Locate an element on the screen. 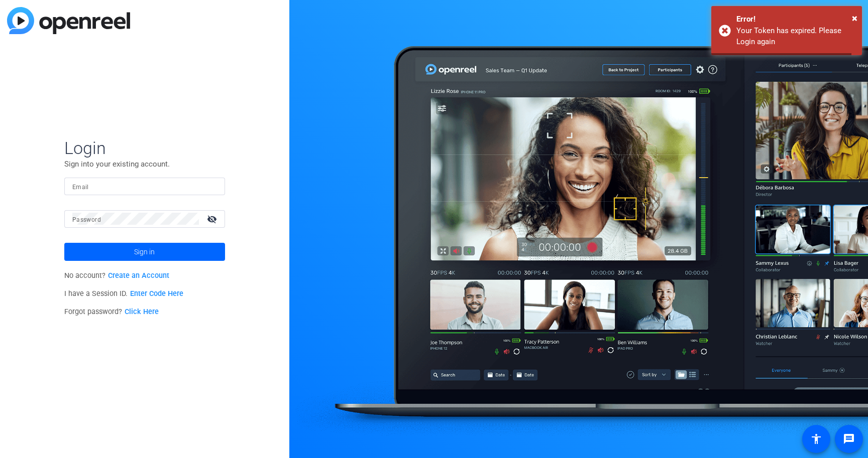 The width and height of the screenshot is (868, 458). mat-icon: accessibility is located at coordinates (816, 439).